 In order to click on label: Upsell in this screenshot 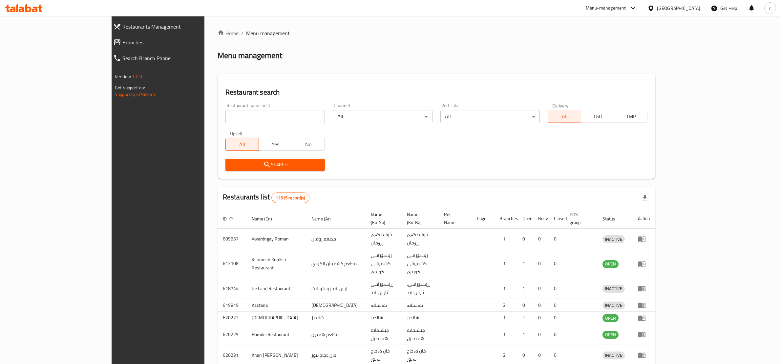, I will do `click(236, 133)`.